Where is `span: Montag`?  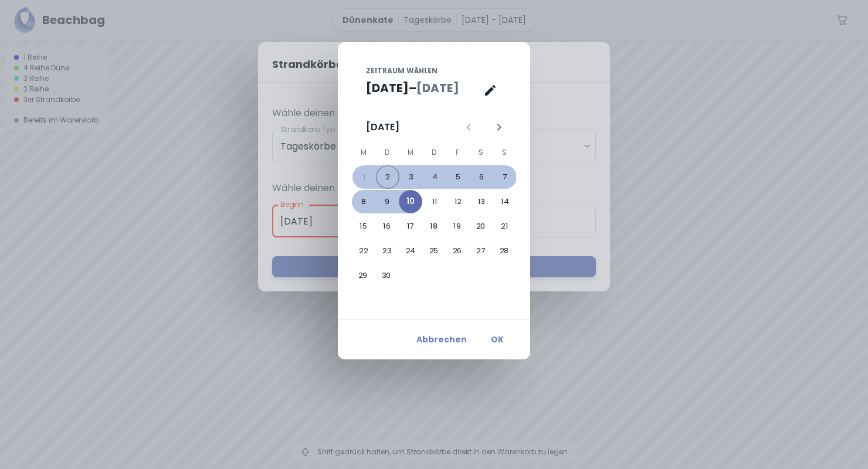 span: Montag is located at coordinates (364, 153).